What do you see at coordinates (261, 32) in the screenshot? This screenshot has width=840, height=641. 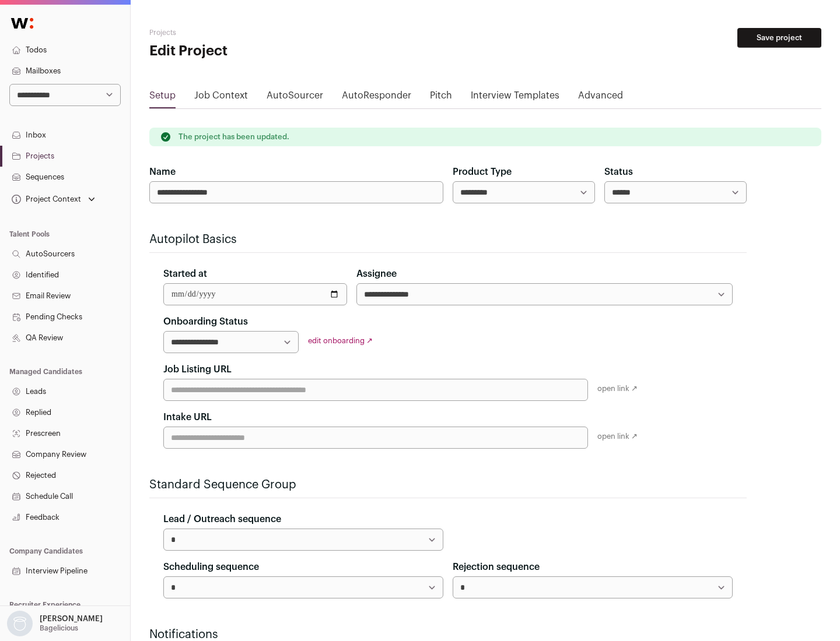 I see `h2: Projects` at bounding box center [261, 32].